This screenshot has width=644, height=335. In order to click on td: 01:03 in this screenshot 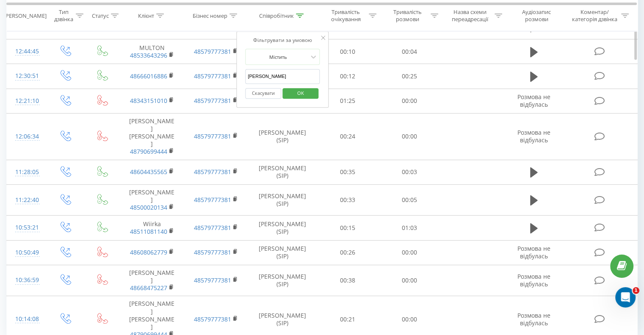, I will do `click(409, 227)`.